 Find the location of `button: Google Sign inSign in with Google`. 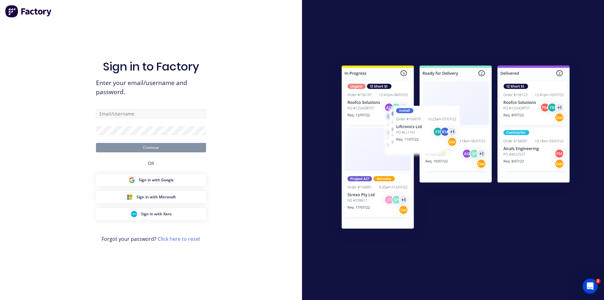

button: Google Sign inSign in with Google is located at coordinates (151, 180).